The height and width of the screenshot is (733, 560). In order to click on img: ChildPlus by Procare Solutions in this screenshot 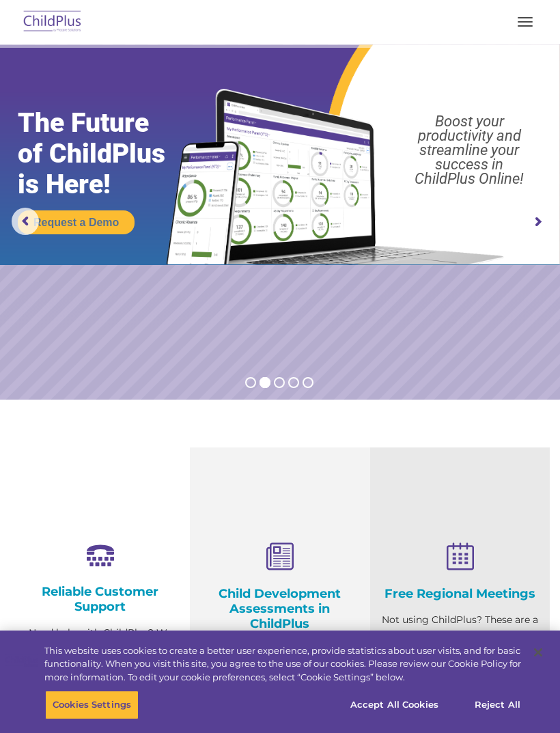, I will do `click(52, 22)`.